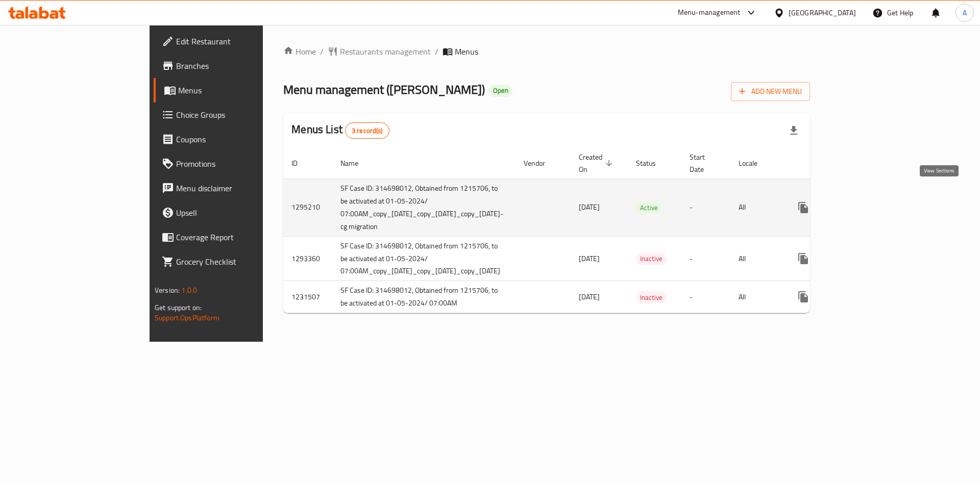 This screenshot has width=980, height=483. What do you see at coordinates (597, 163) in the screenshot?
I see `span: Created On` at bounding box center [597, 163].